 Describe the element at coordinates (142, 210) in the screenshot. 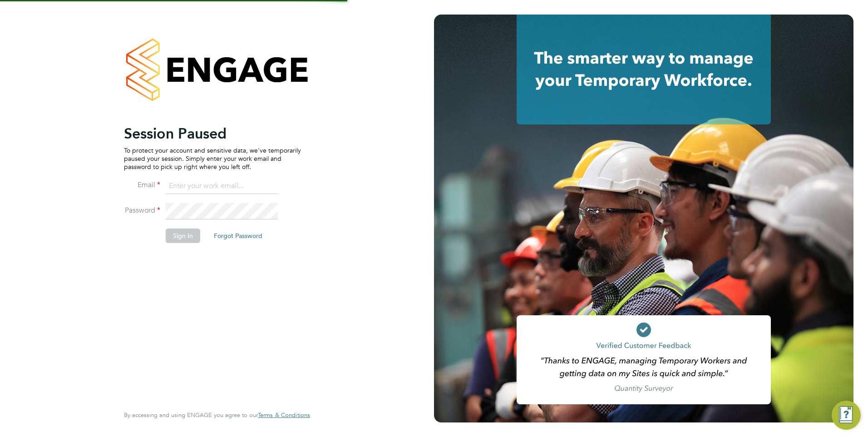

I see `label: Password` at that location.